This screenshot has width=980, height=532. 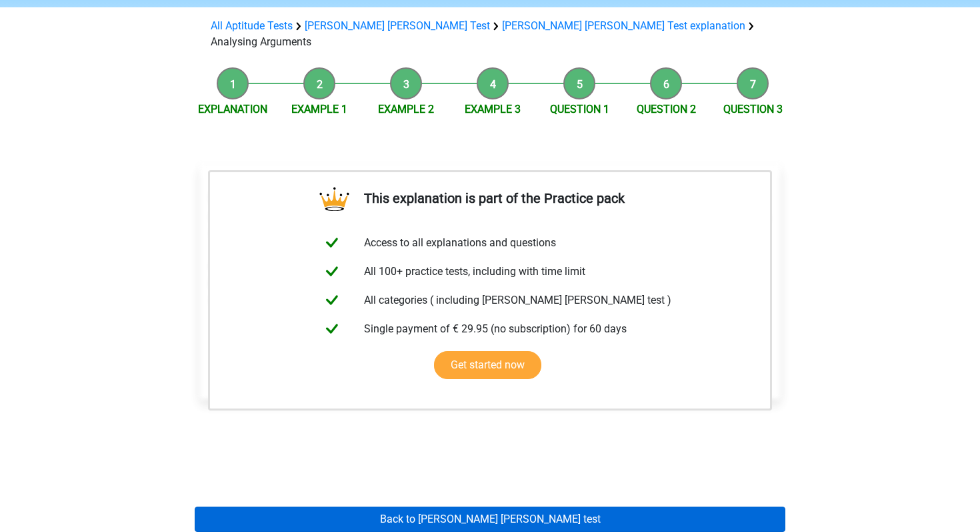 I want to click on div: Analysing Arguments, so click(x=490, y=34).